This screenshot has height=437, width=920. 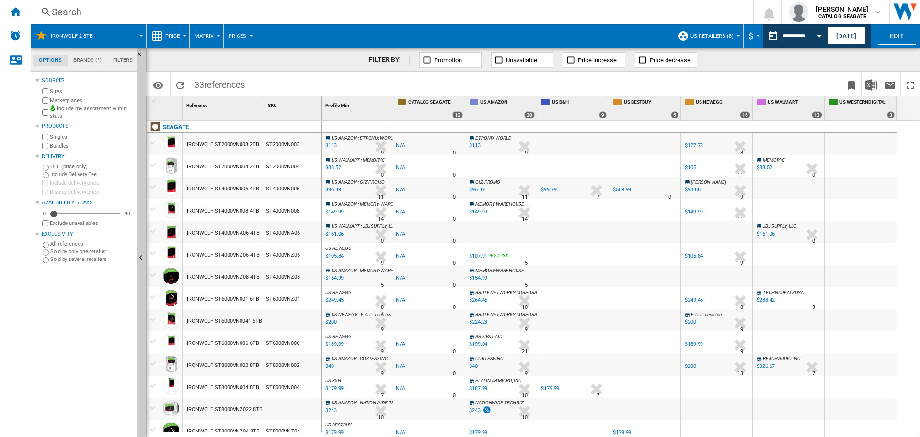 What do you see at coordinates (890, 84) in the screenshot?
I see `button: Send this report by email` at bounding box center [890, 84].